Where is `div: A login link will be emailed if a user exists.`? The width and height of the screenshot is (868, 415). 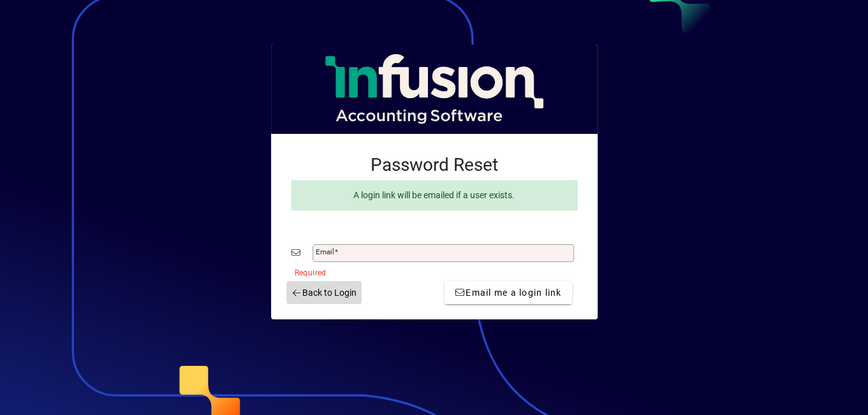 div: A login link will be emailed if a user exists. is located at coordinates (434, 195).